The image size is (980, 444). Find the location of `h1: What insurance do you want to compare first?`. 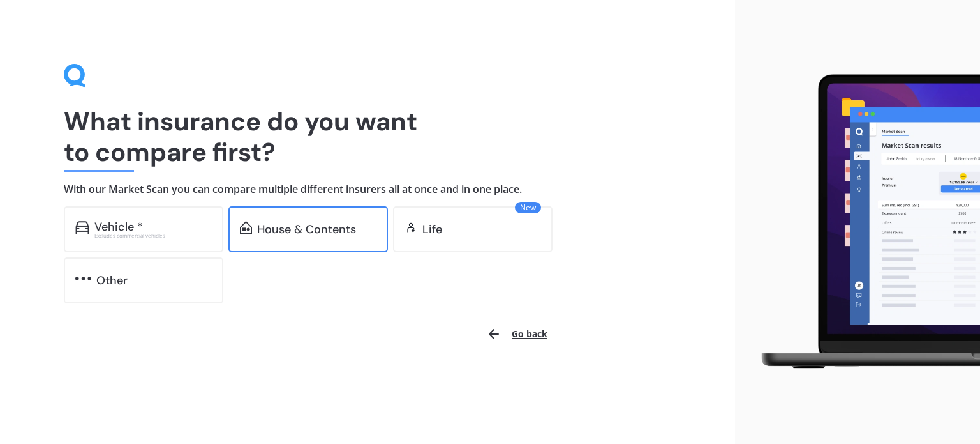

h1: What insurance do you want to compare first? is located at coordinates (368, 137).